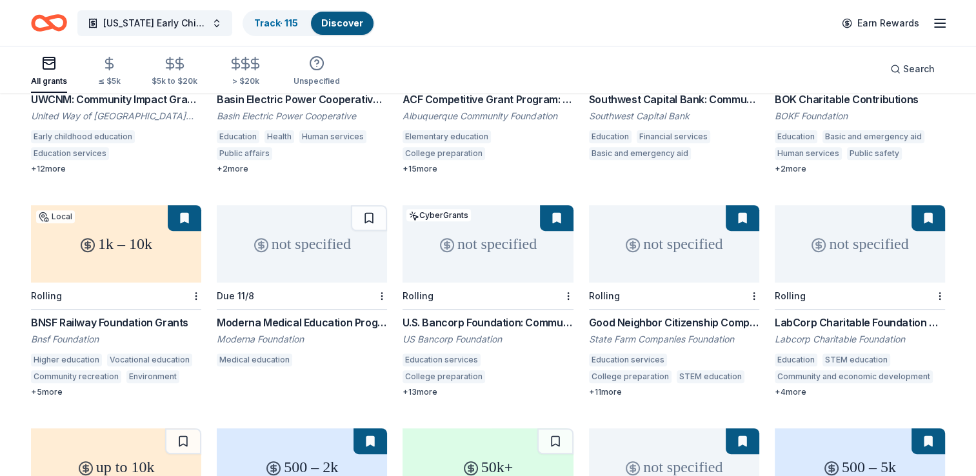  Describe the element at coordinates (317, 81) in the screenshot. I see `div: Unspecified` at that location.